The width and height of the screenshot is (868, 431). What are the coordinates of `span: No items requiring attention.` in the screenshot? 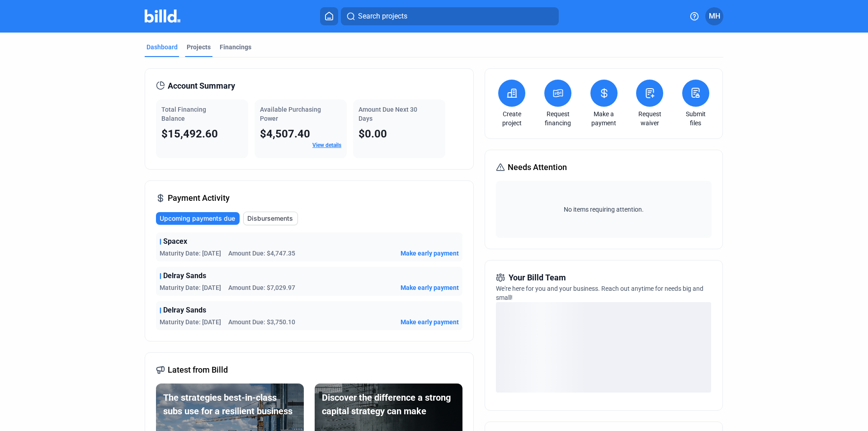 It's located at (603, 209).